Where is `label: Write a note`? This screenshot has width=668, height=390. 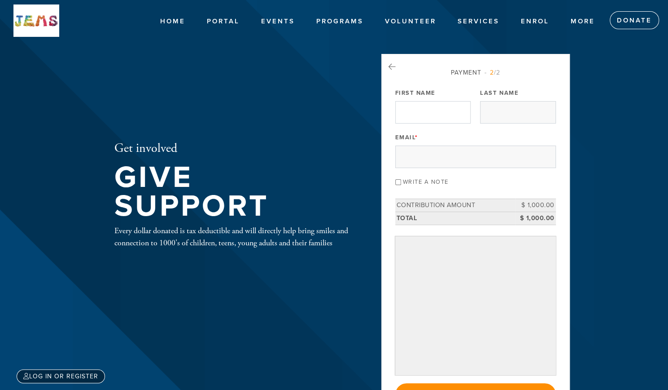
label: Write a note is located at coordinates (426, 182).